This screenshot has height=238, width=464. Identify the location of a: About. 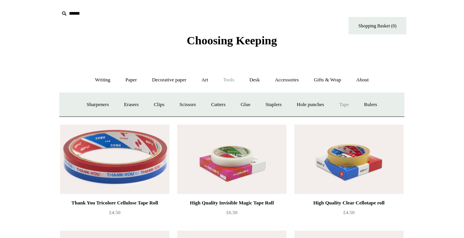
(362, 80).